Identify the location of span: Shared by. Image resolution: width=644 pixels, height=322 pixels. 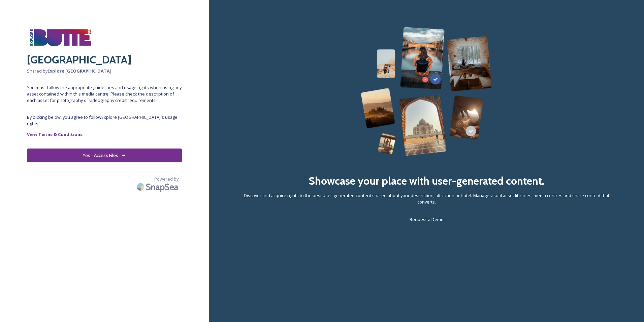
(105, 71).